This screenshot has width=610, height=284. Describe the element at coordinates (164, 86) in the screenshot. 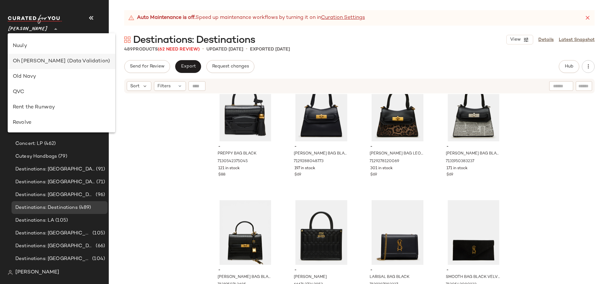

I see `span: Filters` at that location.